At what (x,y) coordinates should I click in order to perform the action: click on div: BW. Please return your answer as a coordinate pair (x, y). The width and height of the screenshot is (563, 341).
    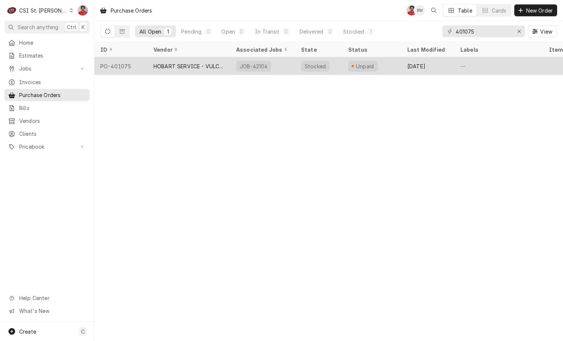
    Looking at the image, I should click on (420, 10).